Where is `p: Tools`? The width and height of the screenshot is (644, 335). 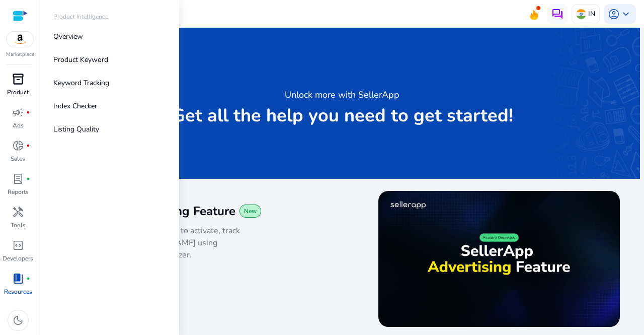 p: Tools is located at coordinates (18, 225).